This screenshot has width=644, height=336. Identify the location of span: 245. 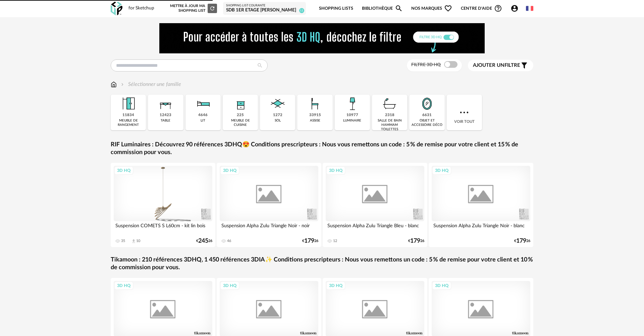
(203, 241).